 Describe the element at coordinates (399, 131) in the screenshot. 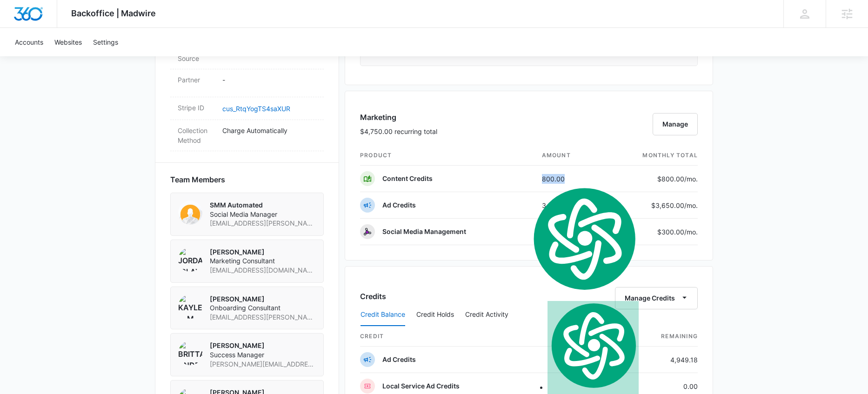

I see `p: $4,750.00 recurring total` at that location.